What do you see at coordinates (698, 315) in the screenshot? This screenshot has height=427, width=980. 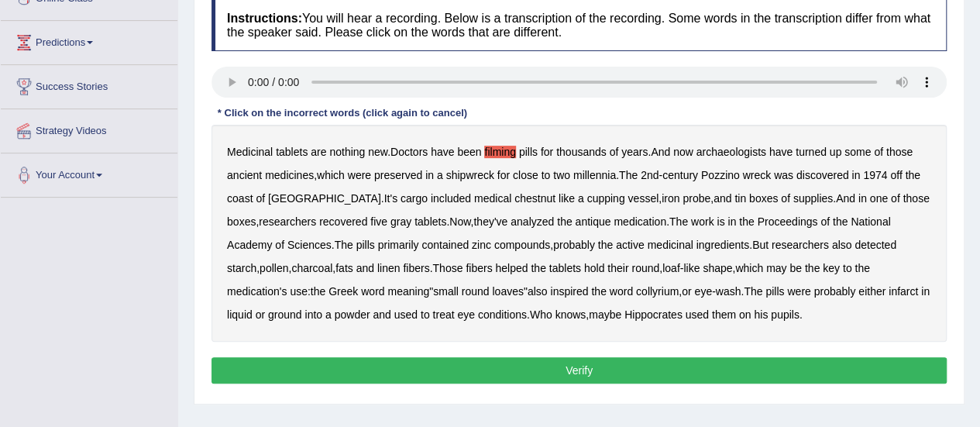 I see `b: used` at bounding box center [698, 315].